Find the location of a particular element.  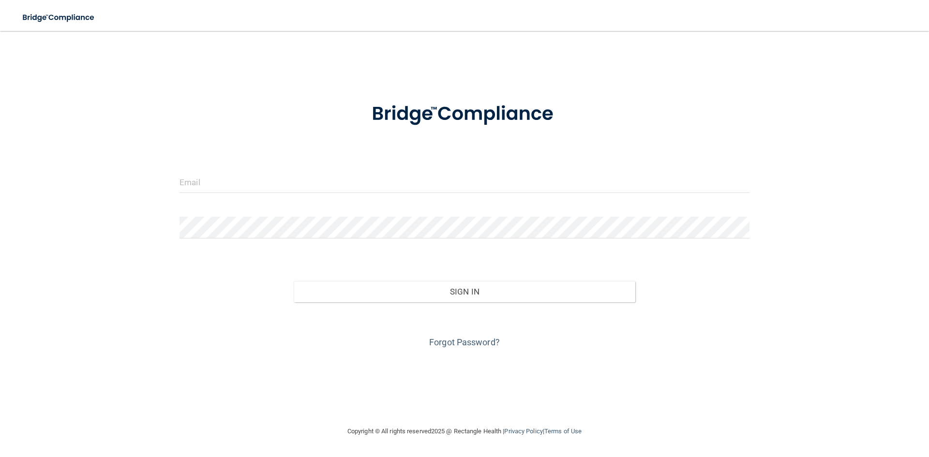

button: Sign In is located at coordinates (464, 292).